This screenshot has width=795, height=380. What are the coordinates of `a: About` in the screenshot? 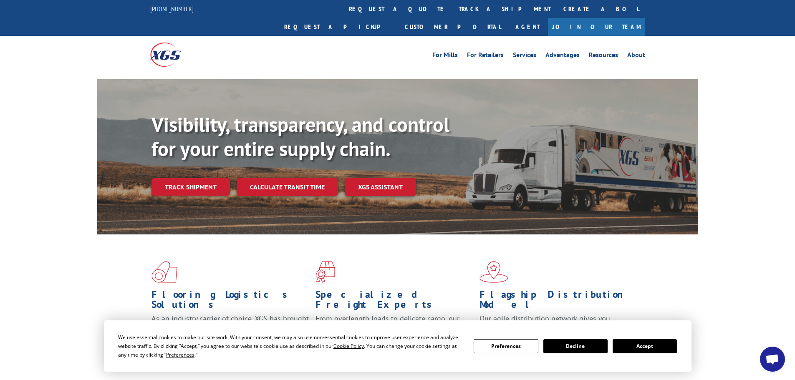 It's located at (636, 56).